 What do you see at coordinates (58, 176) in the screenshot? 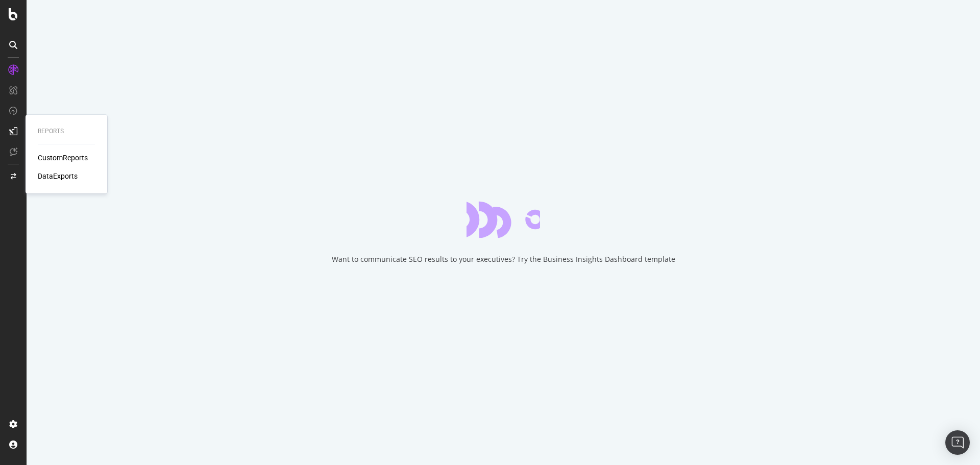
I see `a: DataExports` at bounding box center [58, 176].